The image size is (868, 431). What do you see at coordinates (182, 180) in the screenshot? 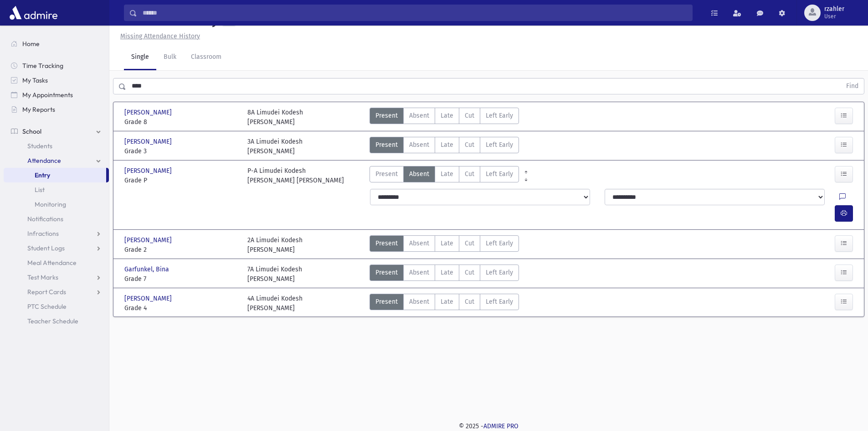
I see `span: Grade P` at bounding box center [182, 180].